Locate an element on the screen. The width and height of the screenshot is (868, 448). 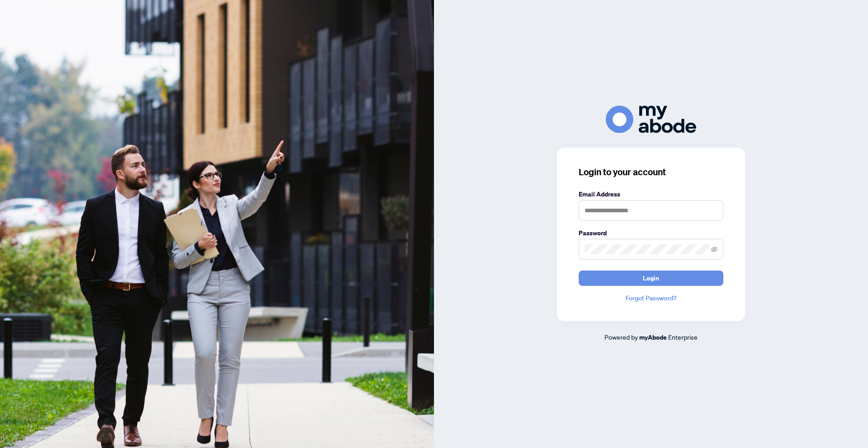
a: myAbode is located at coordinates (652, 338).